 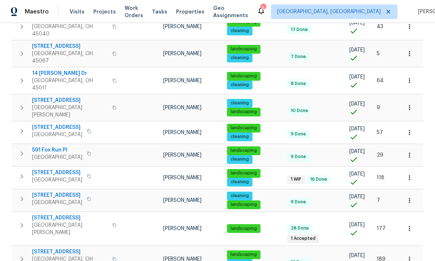 What do you see at coordinates (296, 179) in the screenshot?
I see `span: 1 WIP` at bounding box center [296, 179].